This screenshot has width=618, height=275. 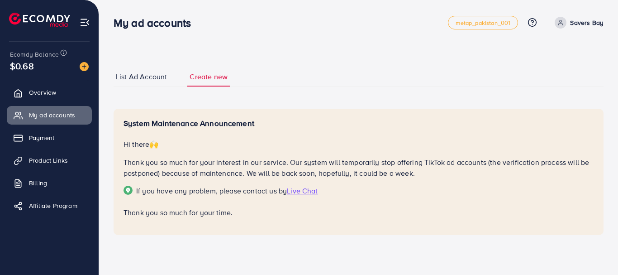 I want to click on span: Affiliate Program, so click(x=53, y=205).